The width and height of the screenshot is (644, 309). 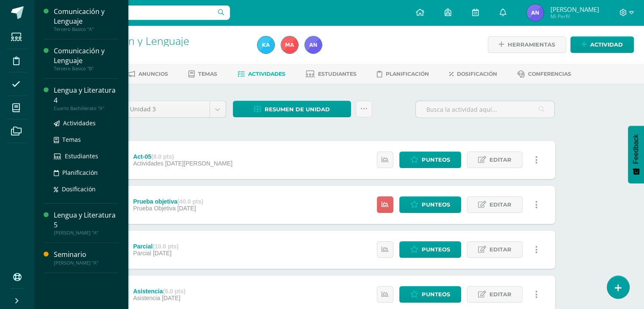 I want to click on div: Cuarto Bachillerato "A", so click(x=86, y=108).